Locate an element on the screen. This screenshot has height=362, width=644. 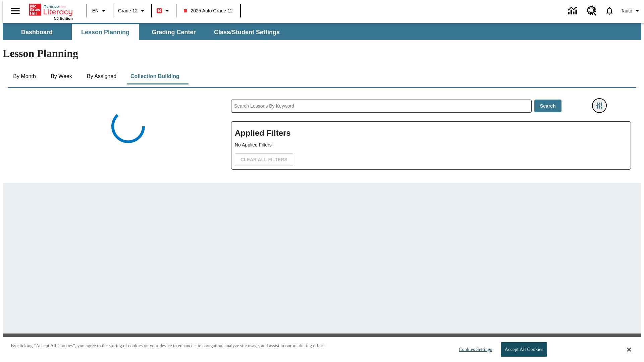
span: Grading Center is located at coordinates (173, 32).